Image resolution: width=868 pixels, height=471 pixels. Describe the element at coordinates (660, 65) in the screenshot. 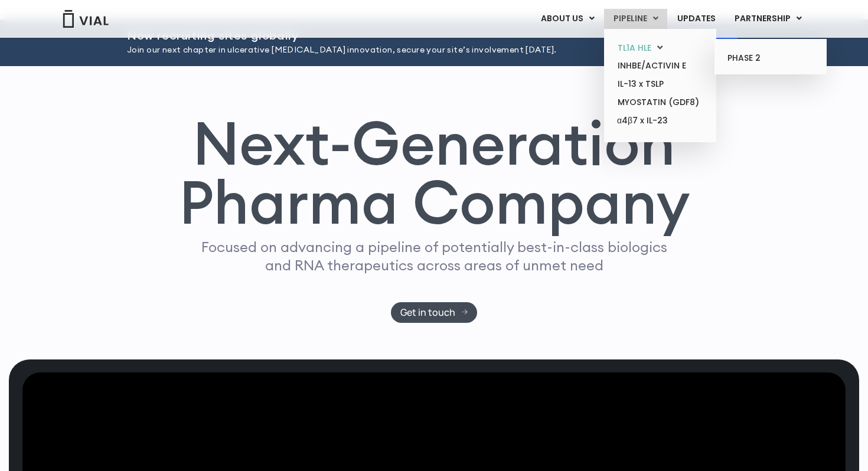

I see `a: INHBE/ACTIVIN E` at that location.